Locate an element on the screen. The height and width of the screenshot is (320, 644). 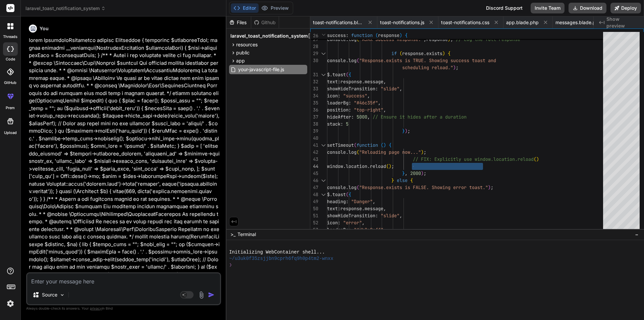
span: Initializing WebContainer shell... is located at coordinates (277, 252).